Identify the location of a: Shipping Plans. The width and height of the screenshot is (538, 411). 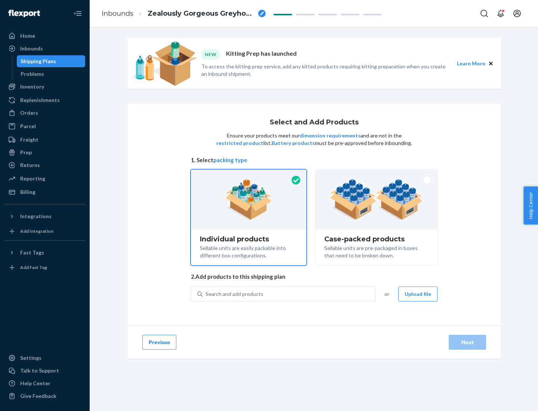
(51, 61).